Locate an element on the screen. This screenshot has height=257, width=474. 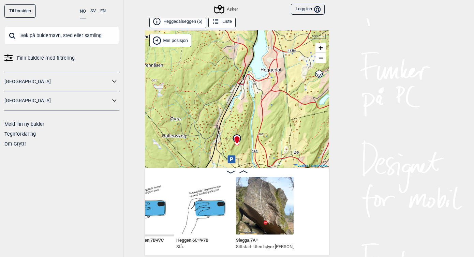
a: Tegnforklaring is located at coordinates (20, 134).